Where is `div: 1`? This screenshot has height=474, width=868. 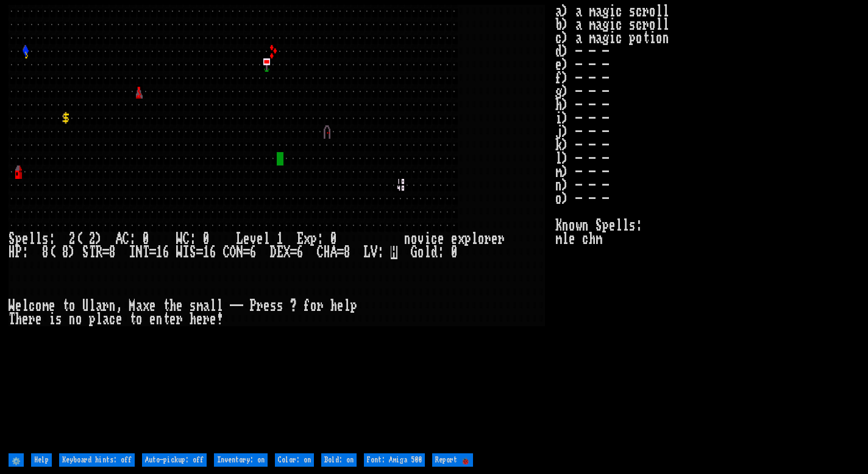
div: 1 is located at coordinates (206, 252).